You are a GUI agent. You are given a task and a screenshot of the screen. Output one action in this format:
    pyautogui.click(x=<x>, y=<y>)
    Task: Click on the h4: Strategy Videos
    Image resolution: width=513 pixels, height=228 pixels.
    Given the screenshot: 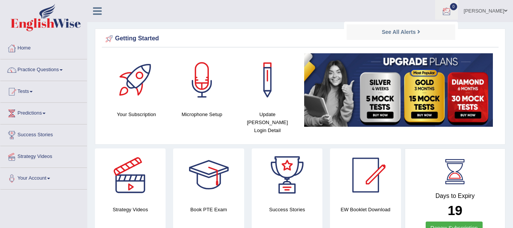 What is the action you would take?
    pyautogui.click(x=130, y=209)
    